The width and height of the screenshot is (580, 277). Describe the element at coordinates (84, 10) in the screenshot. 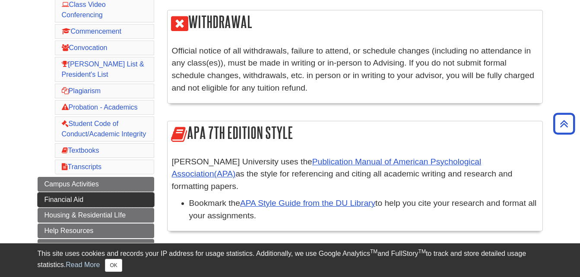

I see `a: Class Video Conferencing` at that location.